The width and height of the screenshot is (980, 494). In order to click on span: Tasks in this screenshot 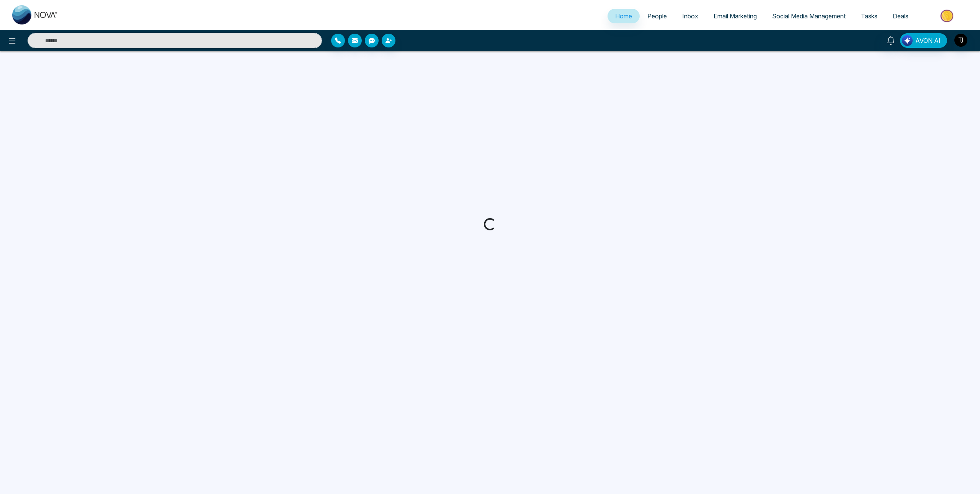, I will do `click(869, 16)`.